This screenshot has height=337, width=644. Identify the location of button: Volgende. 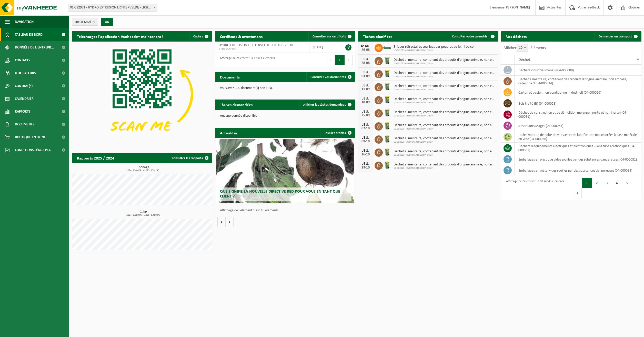
(229, 222).